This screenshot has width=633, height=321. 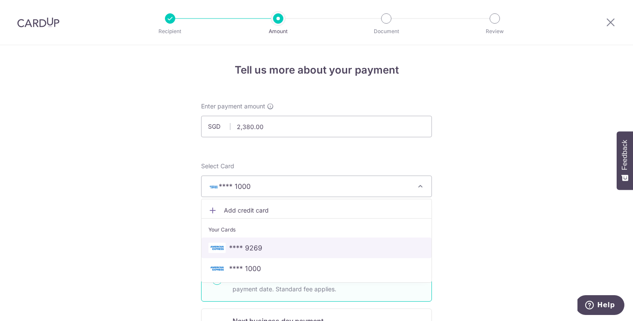 I want to click on p: Review, so click(x=495, y=31).